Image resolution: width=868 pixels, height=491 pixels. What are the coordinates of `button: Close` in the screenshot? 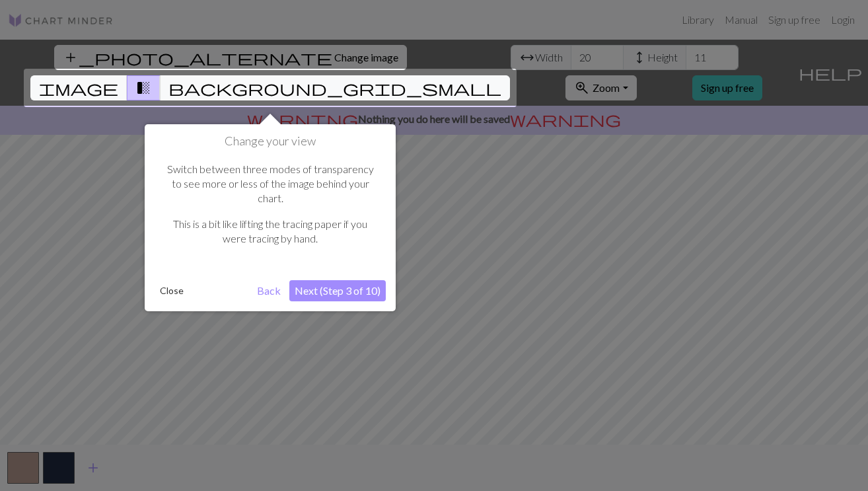 It's located at (171, 291).